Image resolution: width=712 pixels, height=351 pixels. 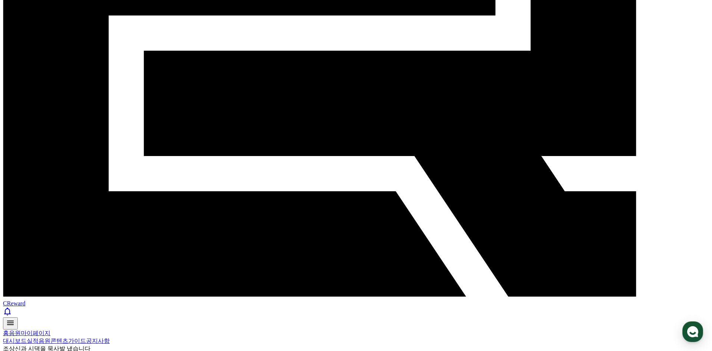 I want to click on a: 실적, so click(x=33, y=341).